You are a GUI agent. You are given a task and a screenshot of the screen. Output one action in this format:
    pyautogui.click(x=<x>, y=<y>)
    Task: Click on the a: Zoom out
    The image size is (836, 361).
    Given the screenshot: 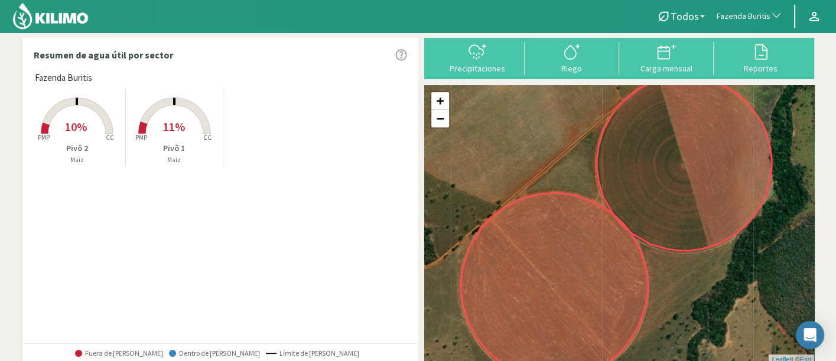 What is the action you would take?
    pyautogui.click(x=440, y=119)
    